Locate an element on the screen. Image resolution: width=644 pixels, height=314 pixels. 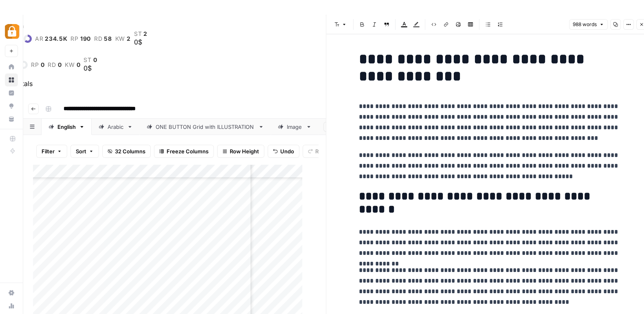
a: ONE BUTTON Grid with ILLUSTRATION is located at coordinates (205, 127).